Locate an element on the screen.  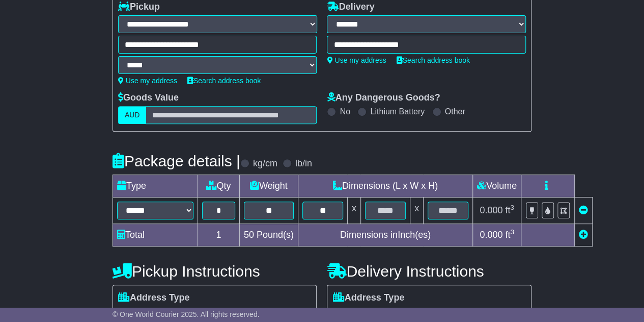
td: Type is located at coordinates (155, 186).